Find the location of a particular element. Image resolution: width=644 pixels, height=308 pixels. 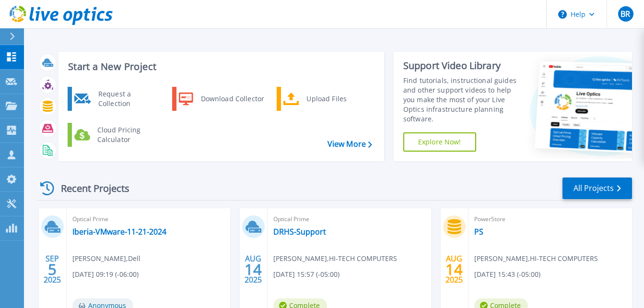

h3: Start a New Project is located at coordinates (220, 66).